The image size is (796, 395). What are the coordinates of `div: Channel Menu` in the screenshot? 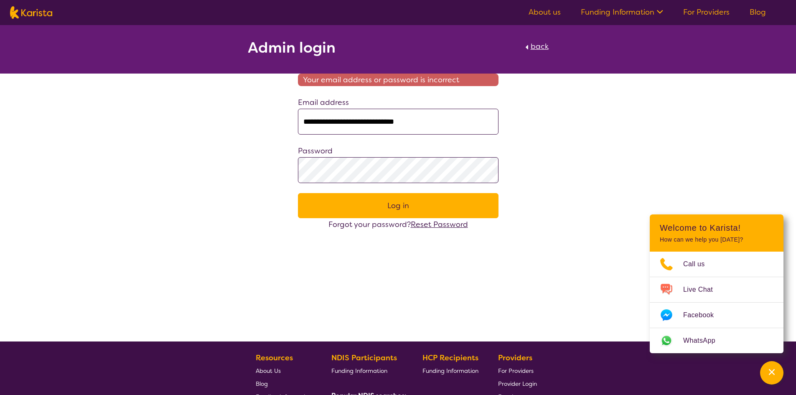 It's located at (717, 284).